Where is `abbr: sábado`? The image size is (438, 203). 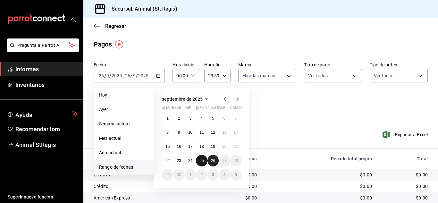
abbr: sábado is located at coordinates (222, 109).